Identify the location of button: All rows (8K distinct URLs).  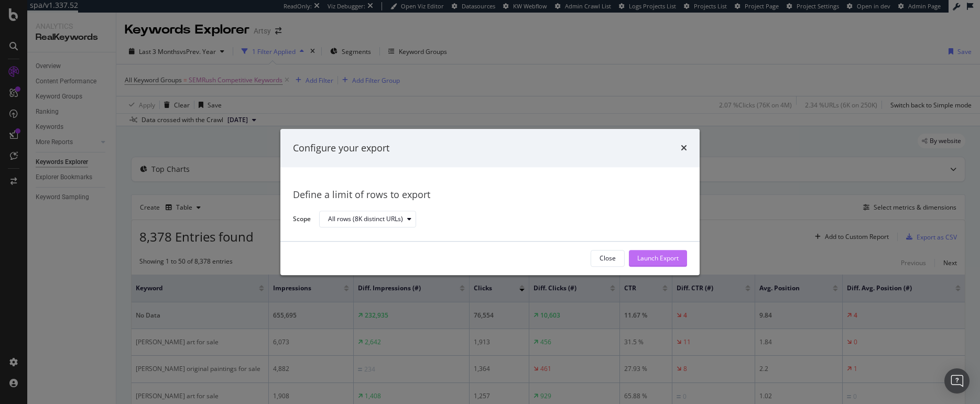
(367, 220).